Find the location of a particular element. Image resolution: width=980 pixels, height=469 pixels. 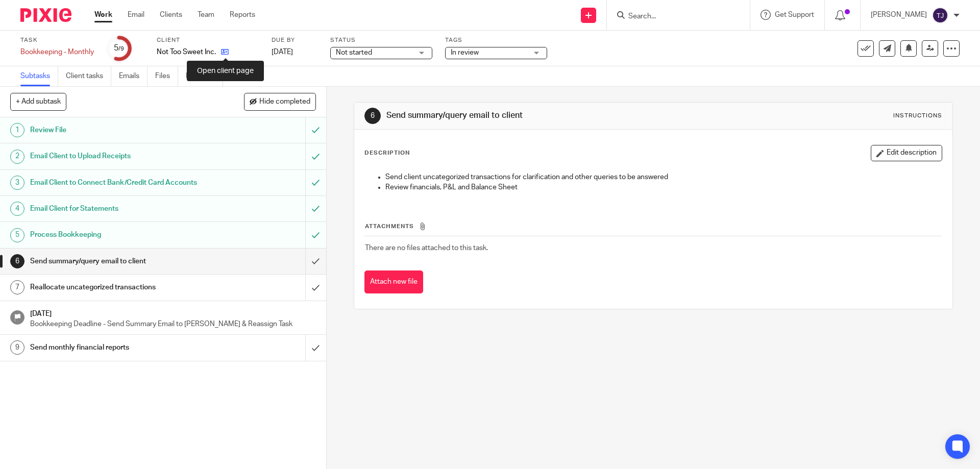

p: Review financials, P&L and Balance Sheet is located at coordinates (663, 187).